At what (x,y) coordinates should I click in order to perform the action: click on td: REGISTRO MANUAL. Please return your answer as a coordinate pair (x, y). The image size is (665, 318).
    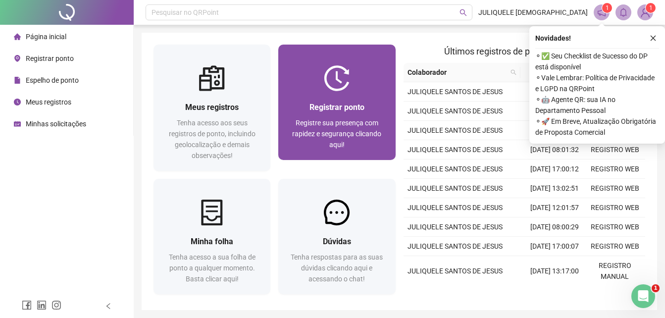
    Looking at the image, I should click on (615, 271).